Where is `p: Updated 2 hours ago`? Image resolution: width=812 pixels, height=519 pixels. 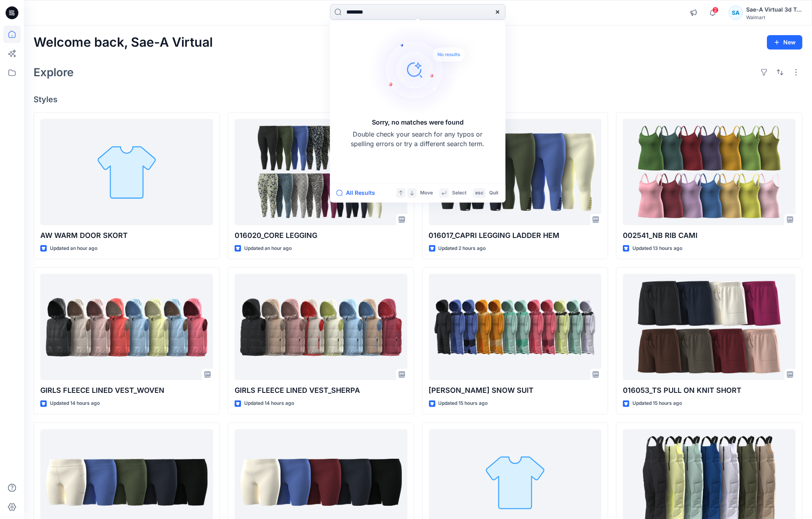
p: Updated 2 hours ago is located at coordinates (462, 248).